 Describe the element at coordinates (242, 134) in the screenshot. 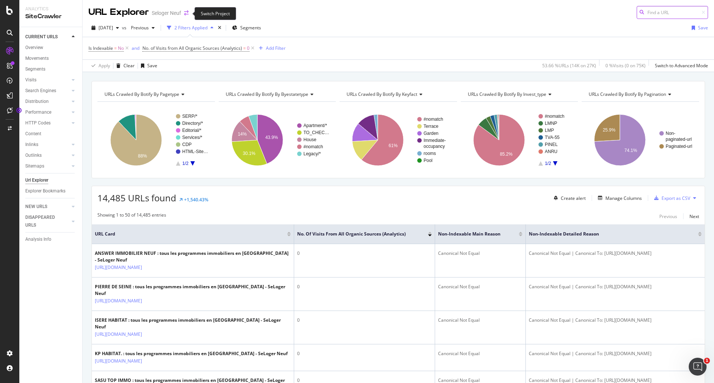

I see `text: 14%` at that location.